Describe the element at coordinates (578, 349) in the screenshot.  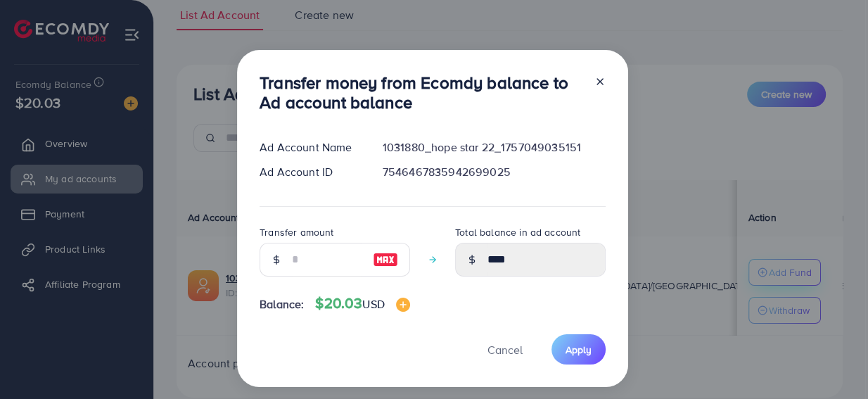
I see `button: Apply` at that location.